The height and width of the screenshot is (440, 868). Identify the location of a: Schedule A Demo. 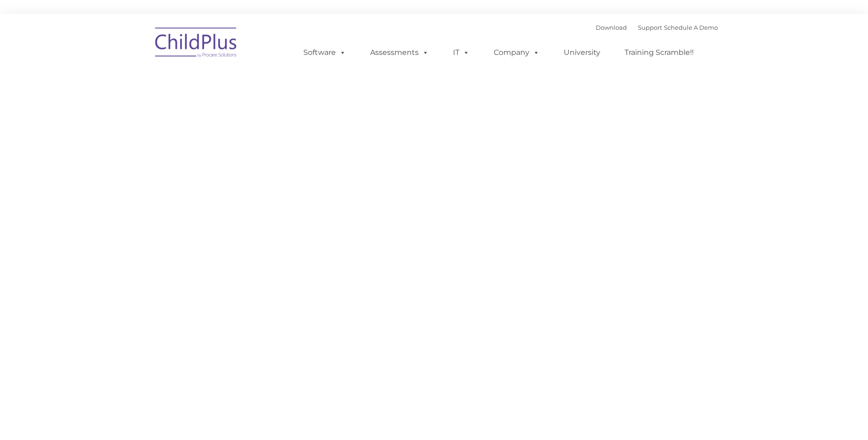
(691, 28).